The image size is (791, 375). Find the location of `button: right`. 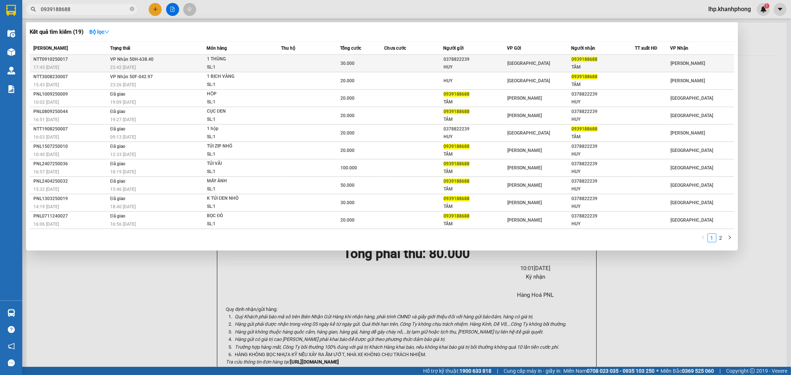

button: right is located at coordinates (730, 238).